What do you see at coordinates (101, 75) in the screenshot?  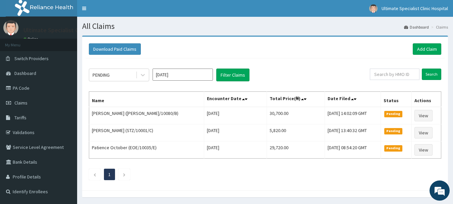 I see `div: PENDING` at bounding box center [101, 75].